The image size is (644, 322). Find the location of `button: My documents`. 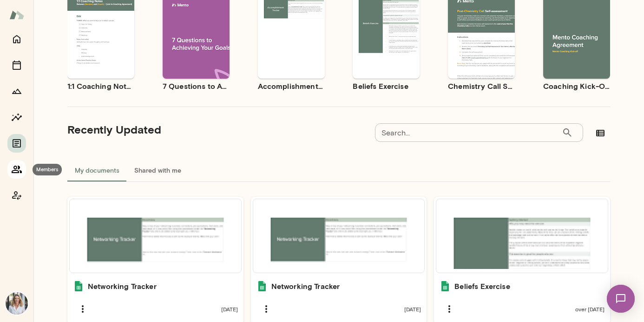

button: My documents is located at coordinates (97, 170).